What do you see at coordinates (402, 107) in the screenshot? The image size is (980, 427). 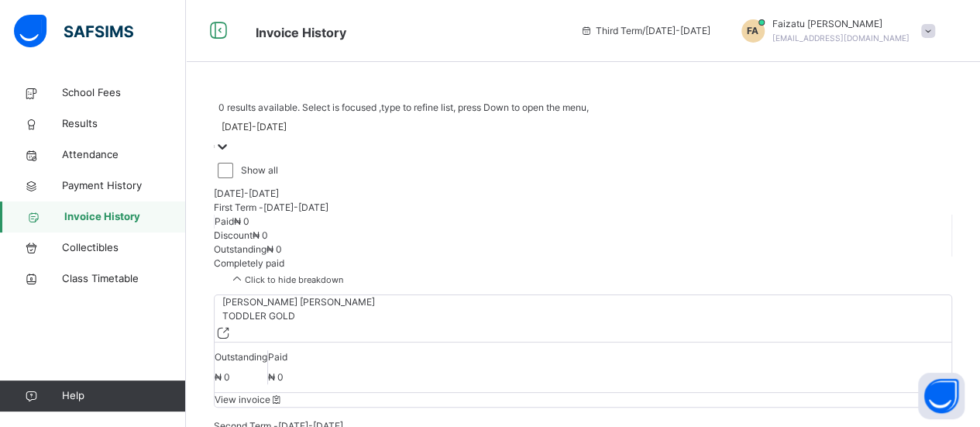 I see `span: 0 results available. Select is focused ,type to refine list, press Down to open the menu,` at bounding box center [402, 107].